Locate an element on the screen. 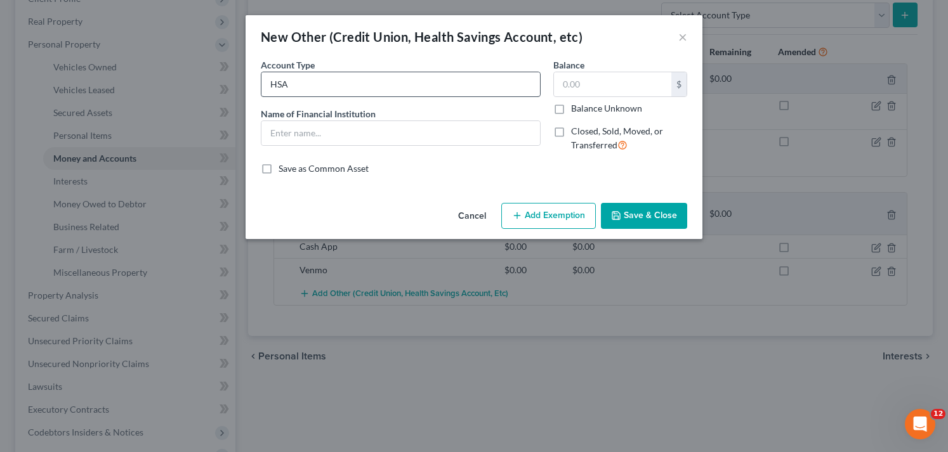 The height and width of the screenshot is (452, 948). input: Enter name... is located at coordinates (400, 133).